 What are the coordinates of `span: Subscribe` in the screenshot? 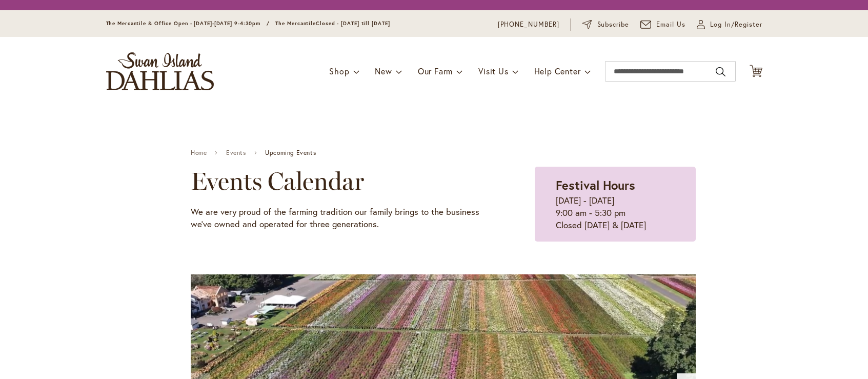 It's located at (614, 25).